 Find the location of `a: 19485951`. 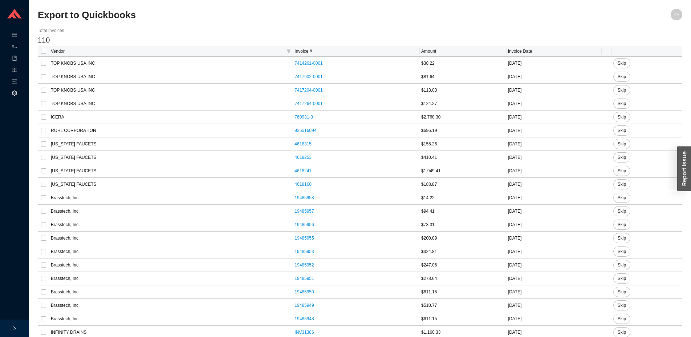

a: 19485951 is located at coordinates (304, 278).